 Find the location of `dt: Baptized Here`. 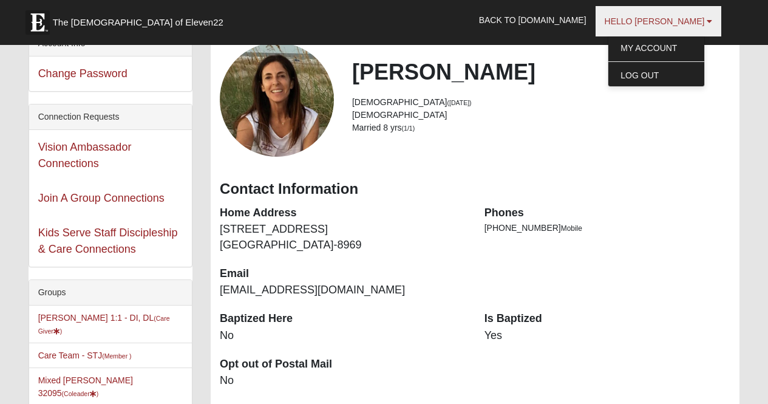

dt: Baptized Here is located at coordinates (343, 319).